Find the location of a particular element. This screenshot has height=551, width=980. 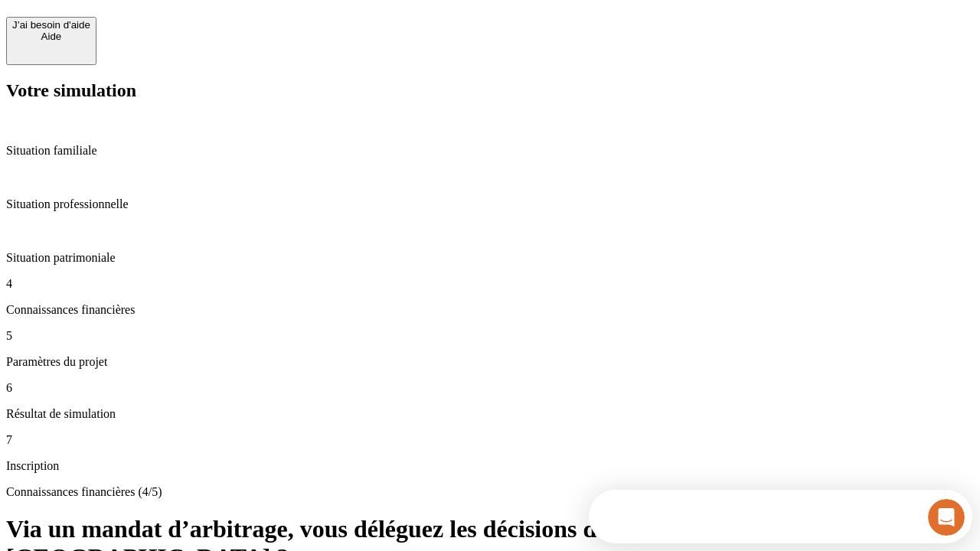

div: J’ai besoin d'aide is located at coordinates (51, 25).